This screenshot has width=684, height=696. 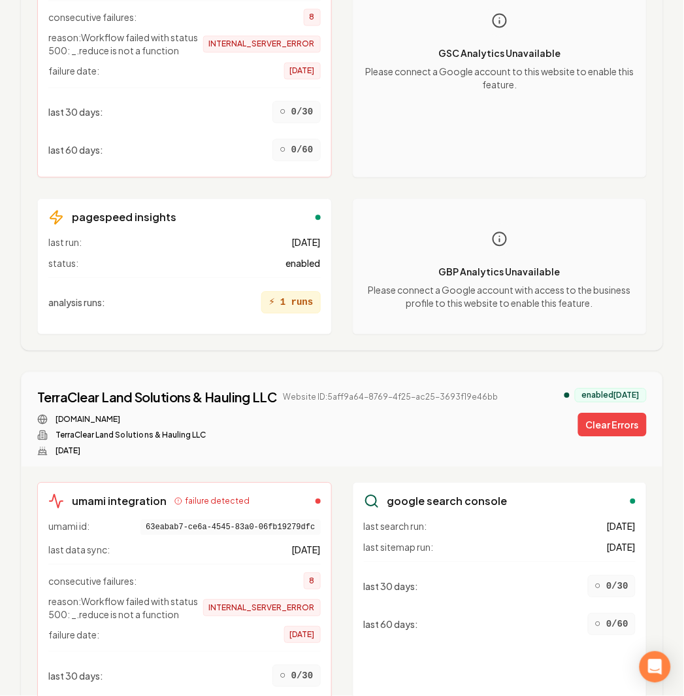 What do you see at coordinates (119, 501) in the screenshot?
I see `h3: umami integration` at bounding box center [119, 501].